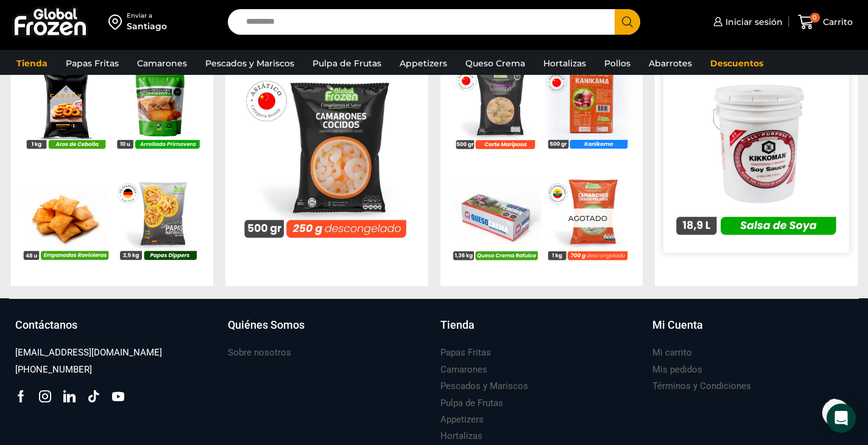  What do you see at coordinates (701, 386) in the screenshot?
I see `a: Términos y Condiciones` at bounding box center [701, 386].